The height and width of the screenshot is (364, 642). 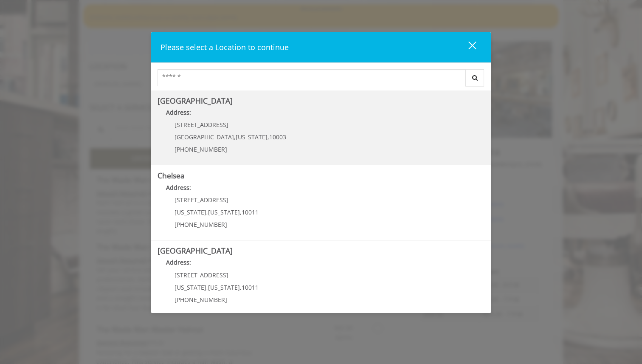 What do you see at coordinates (467, 48) in the screenshot?
I see `div: close dialog` at bounding box center [467, 48].